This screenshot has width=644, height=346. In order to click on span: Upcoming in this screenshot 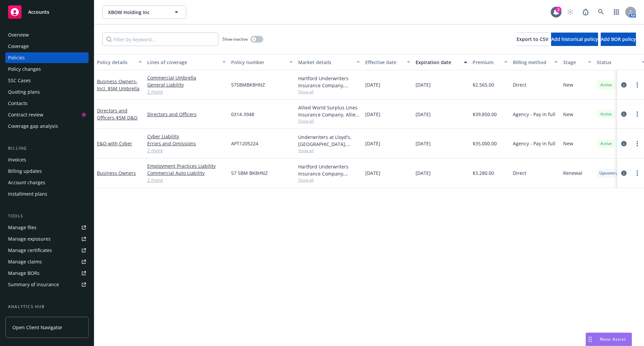, I will do `click(609, 173)`.